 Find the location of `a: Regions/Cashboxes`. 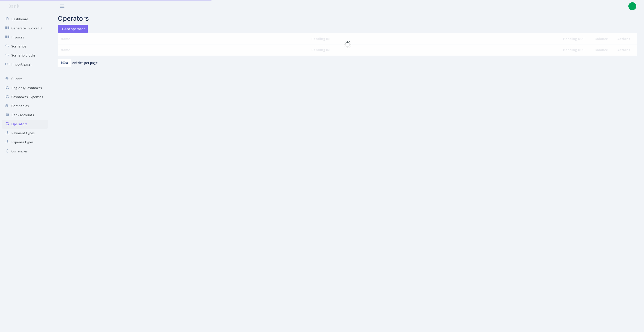

a: Regions/Cashboxes is located at coordinates (25, 88).